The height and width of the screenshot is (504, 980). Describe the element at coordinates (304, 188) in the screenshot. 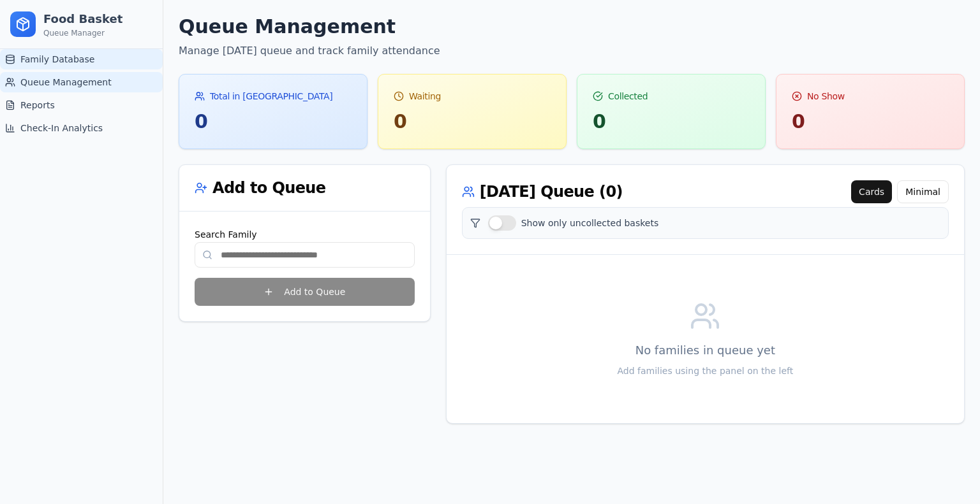

I see `div: Add to Queue` at that location.